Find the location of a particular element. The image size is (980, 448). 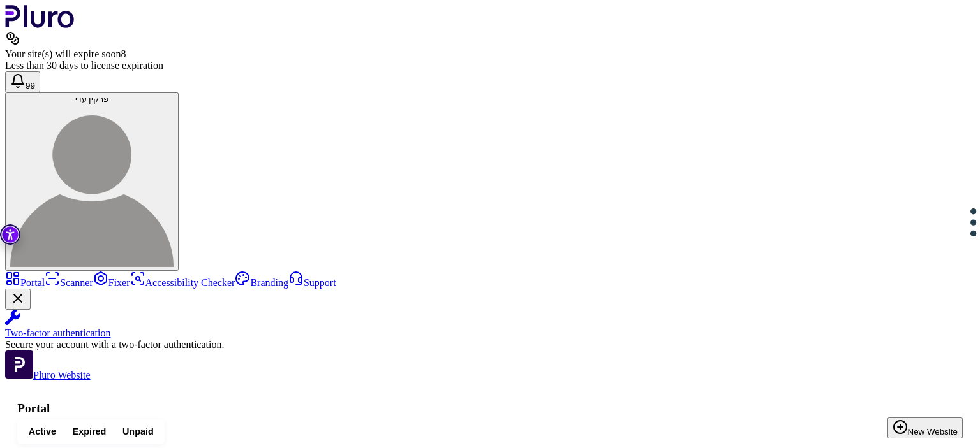

div: Your site(s) will expire soon is located at coordinates (490, 54).